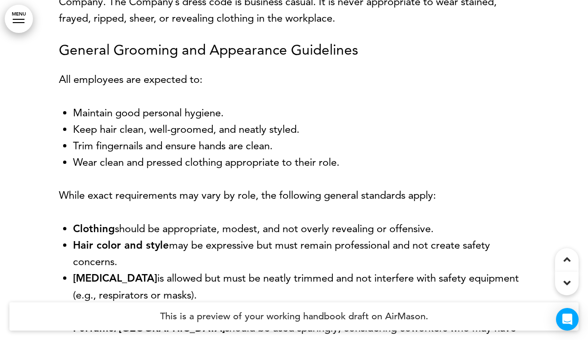 The height and width of the screenshot is (340, 588). I want to click on p: may be expressive but must remain professional and not create safety concerns., so click(301, 253).